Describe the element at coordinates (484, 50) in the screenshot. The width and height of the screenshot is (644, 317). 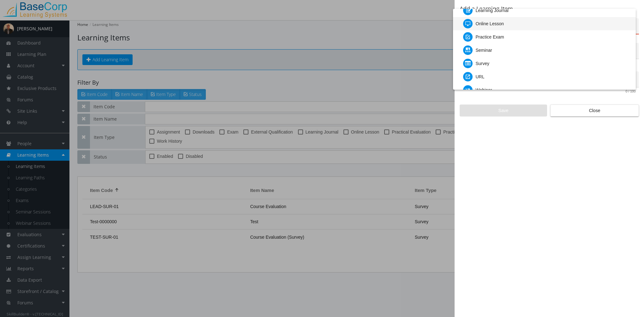
I see `div: Seminar` at that location.